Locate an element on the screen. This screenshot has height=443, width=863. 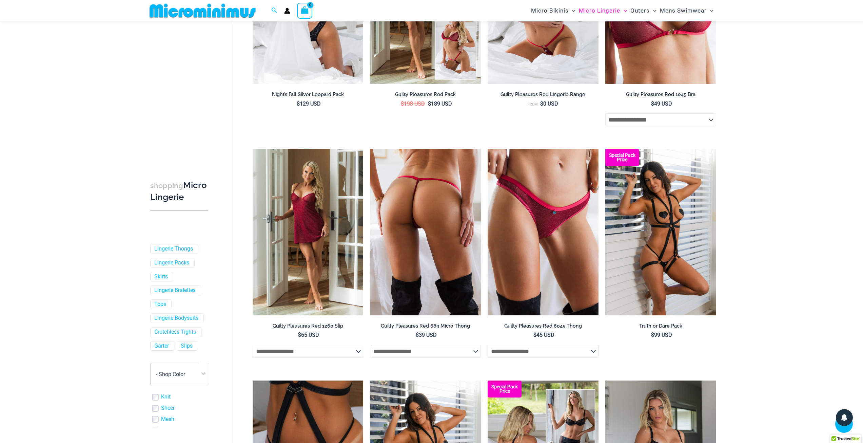
img: Guilty Pleasures Red 1260 Slip 01 is located at coordinates (308, 232).